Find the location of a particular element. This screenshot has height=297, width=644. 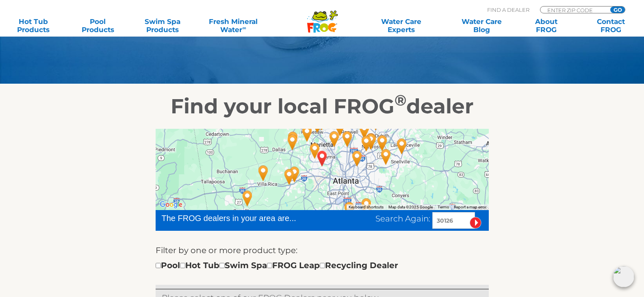

div: Pool Hot Tub Swim Spa FROG Leap Recycling Dealer is located at coordinates (276, 266).